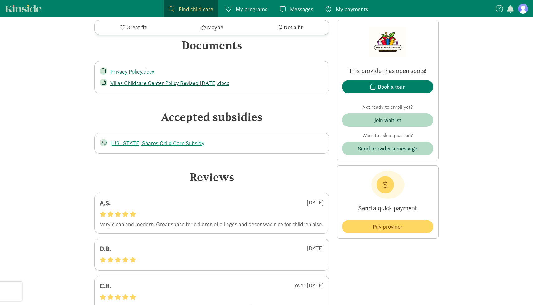  Describe the element at coordinates (290, 27) in the screenshot. I see `button: Not a fit` at that location.